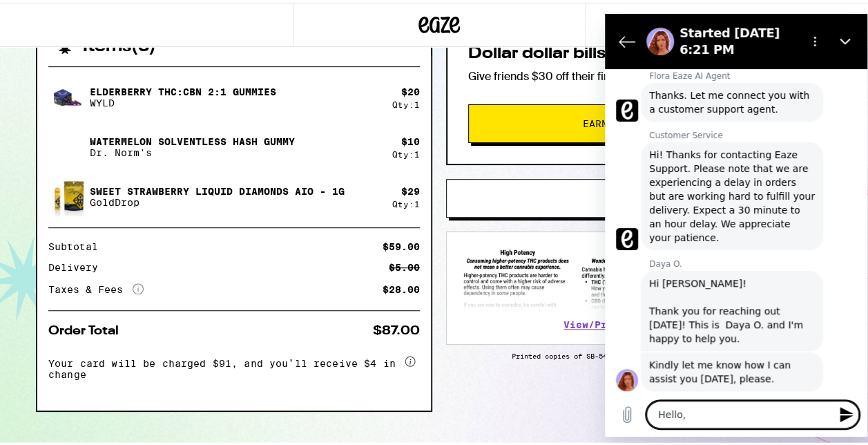 The width and height of the screenshot is (868, 445). I want to click on div: $59.00, so click(402, 244).